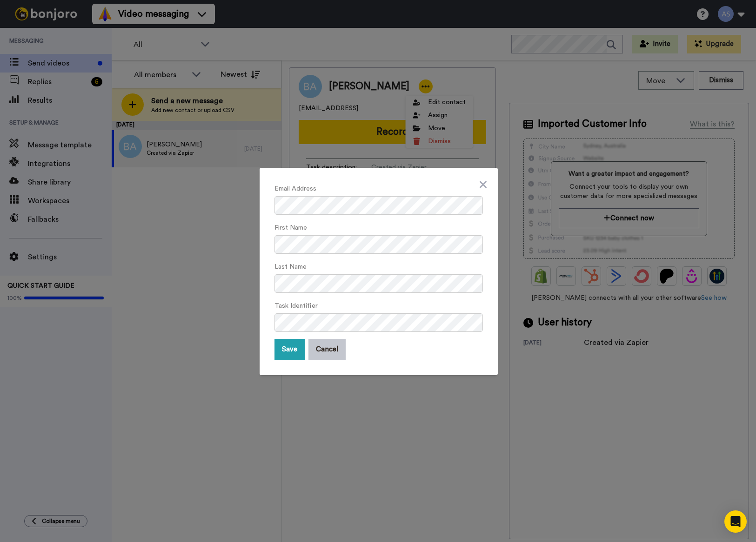 This screenshot has width=756, height=542. Describe the element at coordinates (296, 306) in the screenshot. I see `label: Task Identifier` at that location.